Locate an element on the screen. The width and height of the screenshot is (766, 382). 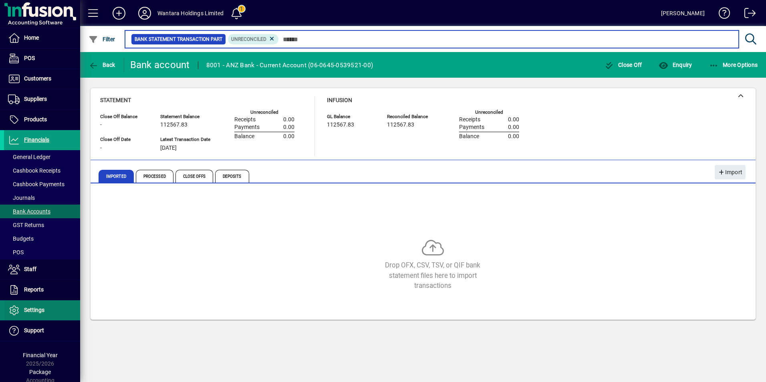
span: Support is located at coordinates (34, 330).